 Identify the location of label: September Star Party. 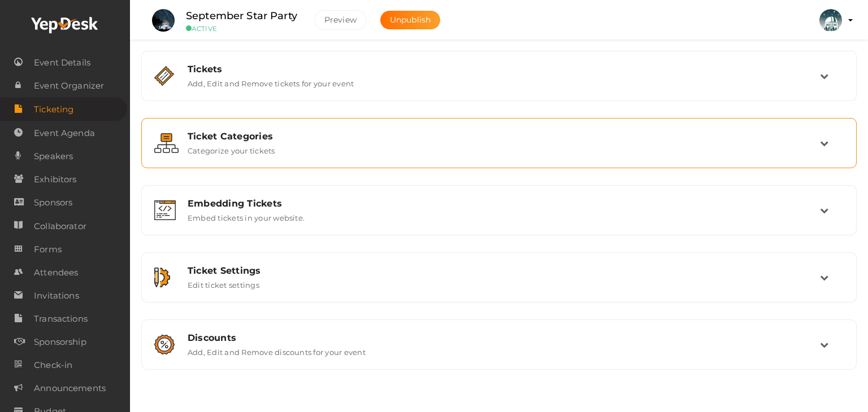
(241, 16).